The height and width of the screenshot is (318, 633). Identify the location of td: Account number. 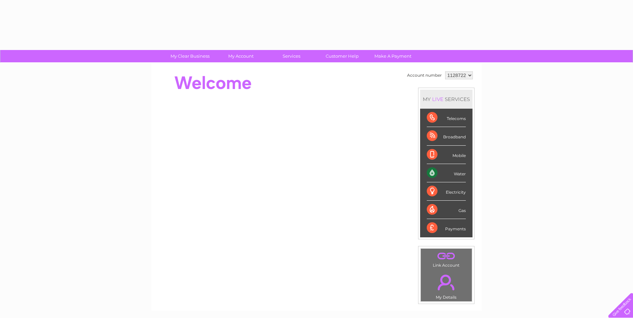
(424, 75).